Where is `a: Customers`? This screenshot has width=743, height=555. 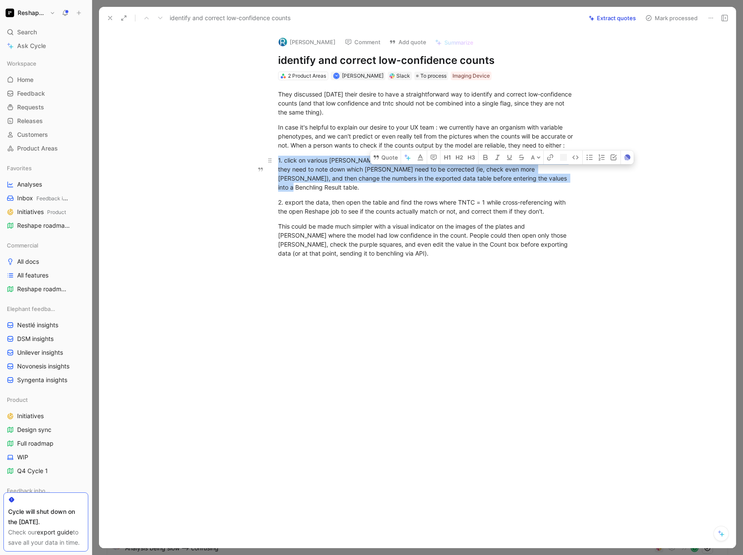
a: Customers is located at coordinates (46, 135).